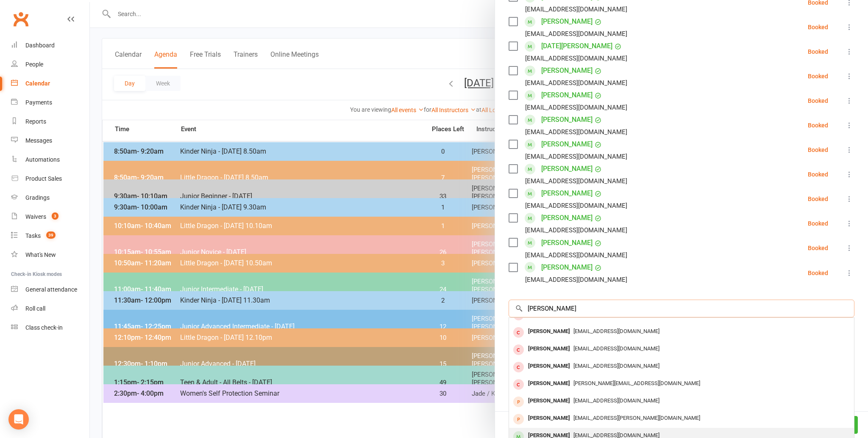 The image size is (868, 438). What do you see at coordinates (50, 235) in the screenshot?
I see `a: Tasks 39` at bounding box center [50, 235].